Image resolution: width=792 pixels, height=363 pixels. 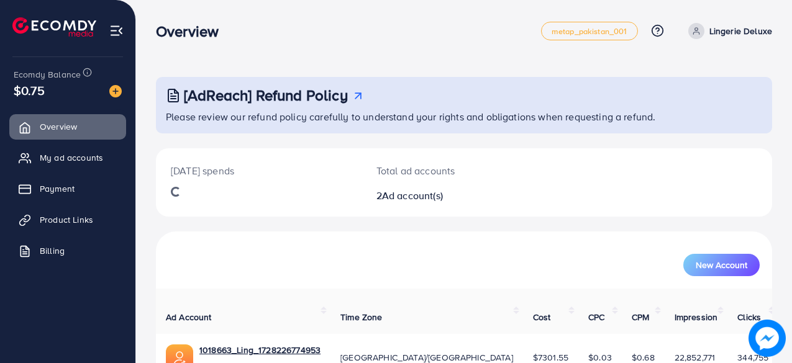 What do you see at coordinates (589, 31) in the screenshot?
I see `a: metap_pakistan_001` at bounding box center [589, 31].